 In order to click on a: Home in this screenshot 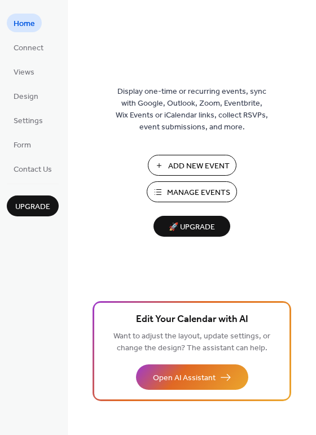, I will do `click(24, 23)`.